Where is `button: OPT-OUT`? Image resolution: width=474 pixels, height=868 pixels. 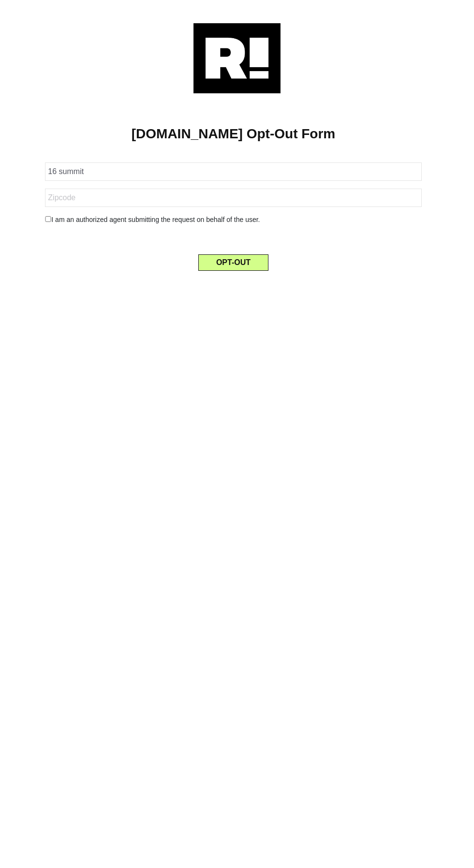
button: OPT-OUT is located at coordinates (233, 263).